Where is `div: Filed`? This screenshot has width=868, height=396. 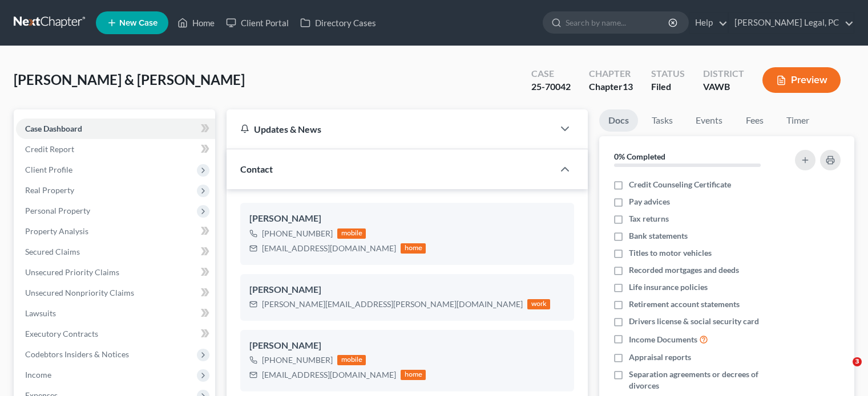 div: Filed is located at coordinates (668, 86).